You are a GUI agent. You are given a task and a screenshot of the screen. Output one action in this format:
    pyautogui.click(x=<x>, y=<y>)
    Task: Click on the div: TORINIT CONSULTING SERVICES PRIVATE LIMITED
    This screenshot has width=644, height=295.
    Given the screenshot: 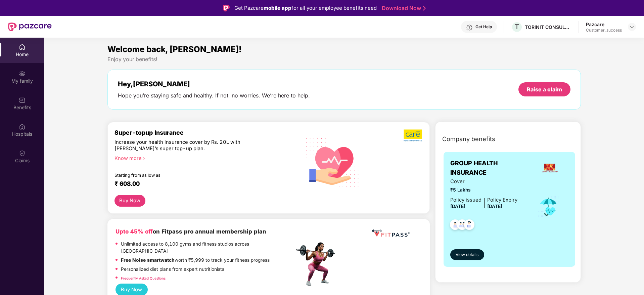 What is the action you would take?
    pyautogui.click(x=548, y=27)
    